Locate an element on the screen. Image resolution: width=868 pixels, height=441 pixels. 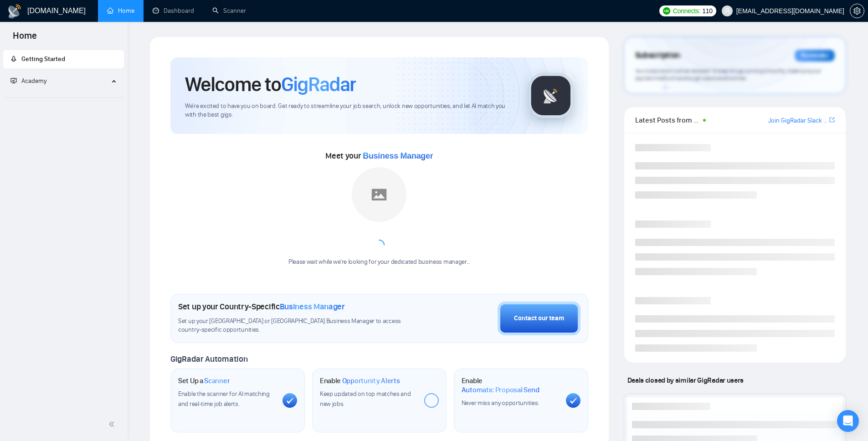
div: Open Intercom Messenger is located at coordinates (848, 421).